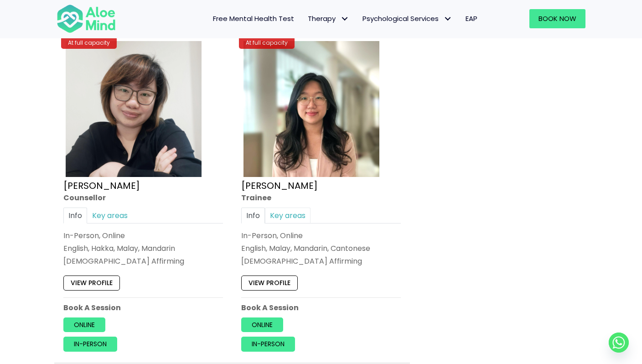 The width and height of the screenshot is (642, 364). Describe the element at coordinates (143, 248) in the screenshot. I see `p: English, Hakka, Malay, Mandarin` at that location.